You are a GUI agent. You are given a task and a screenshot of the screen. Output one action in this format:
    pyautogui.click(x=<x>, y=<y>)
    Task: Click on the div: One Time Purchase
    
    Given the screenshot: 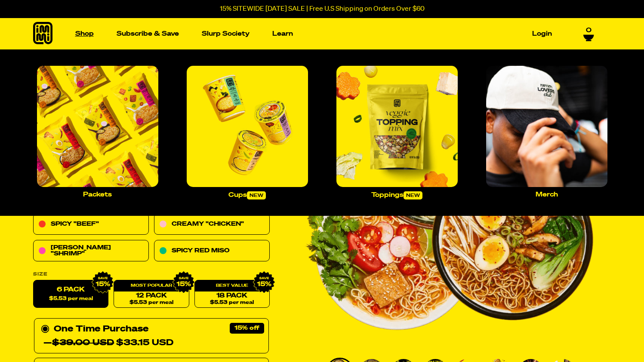 What is the action you would take?
    pyautogui.click(x=151, y=336)
    